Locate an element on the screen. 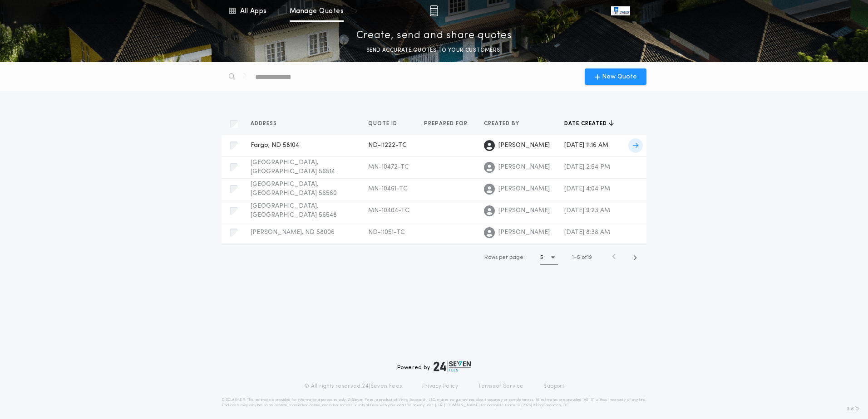  p: Create, send and share quotes is located at coordinates (434, 36).